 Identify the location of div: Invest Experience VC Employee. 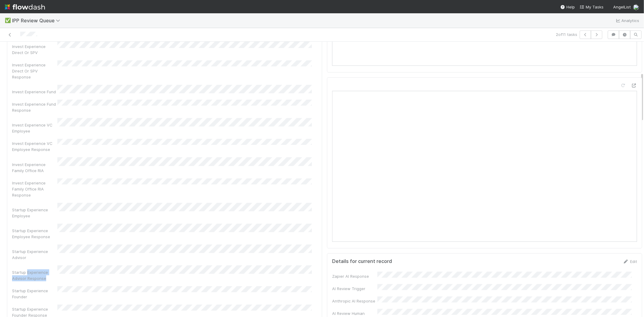
(34, 128).